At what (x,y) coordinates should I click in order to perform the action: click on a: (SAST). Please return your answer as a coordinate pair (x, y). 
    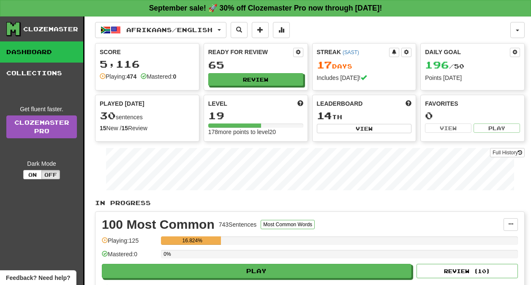
    Looking at the image, I should click on (351, 52).